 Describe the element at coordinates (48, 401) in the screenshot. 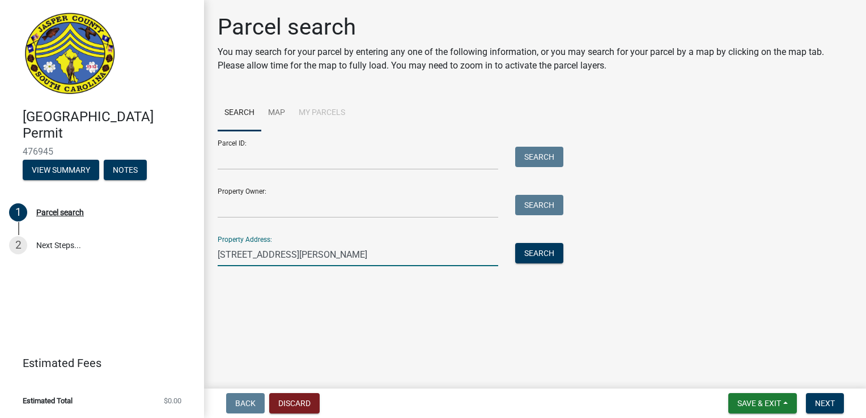

I see `span: Estimated Total` at that location.